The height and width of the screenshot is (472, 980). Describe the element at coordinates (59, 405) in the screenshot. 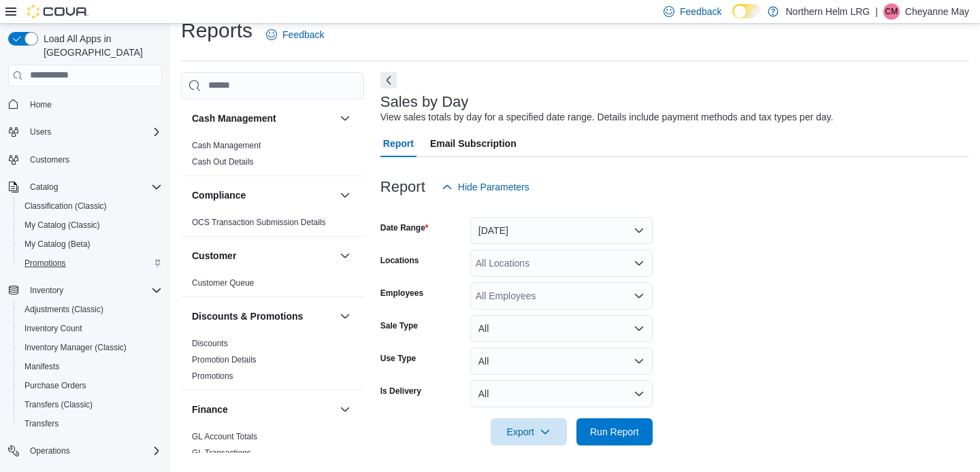

I see `a: Transfers (Classic)` at that location.